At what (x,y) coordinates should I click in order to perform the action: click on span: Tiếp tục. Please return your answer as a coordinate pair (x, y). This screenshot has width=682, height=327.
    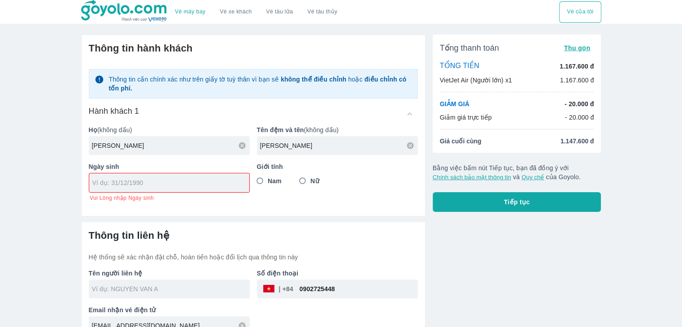
    Looking at the image, I should click on (517, 202).